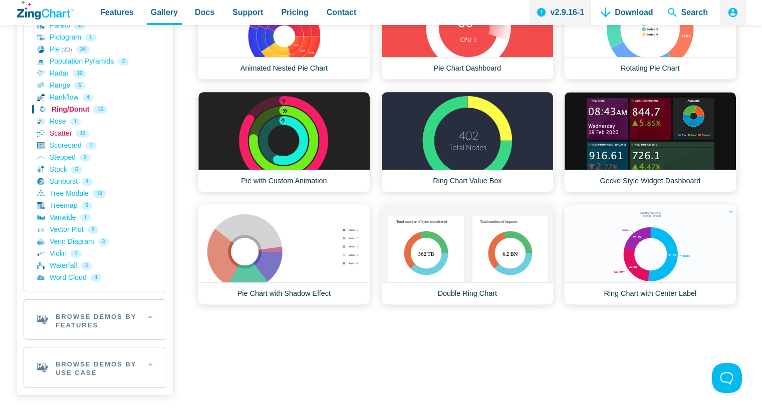 Image resolution: width=762 pixels, height=413 pixels. Describe the element at coordinates (117, 12) in the screenshot. I see `span: Features` at that location.